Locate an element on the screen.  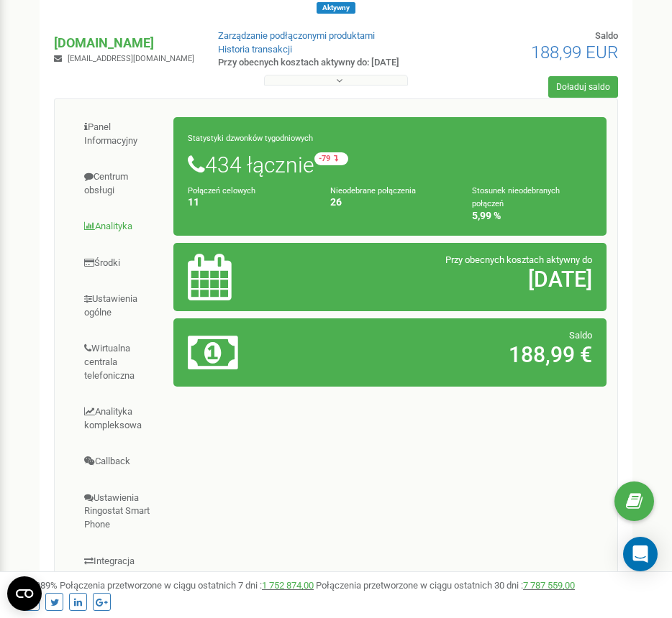
a: Integracja is located at coordinates (120, 562).